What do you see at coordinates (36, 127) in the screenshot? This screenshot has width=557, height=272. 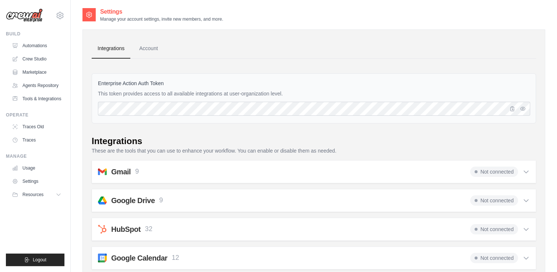 I see `a: Traces Old` at bounding box center [36, 127].